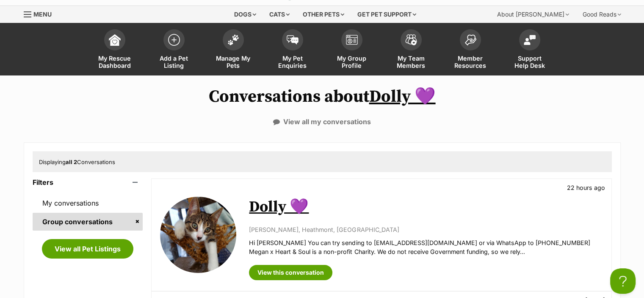 The height and width of the screenshot is (298, 644). What do you see at coordinates (233, 50) in the screenshot?
I see `a: Manage My Pets` at bounding box center [233, 50].